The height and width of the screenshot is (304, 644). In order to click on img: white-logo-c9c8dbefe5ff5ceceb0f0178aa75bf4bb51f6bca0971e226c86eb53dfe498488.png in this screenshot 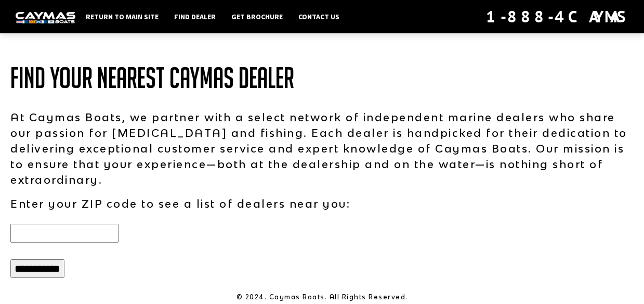, I will do `click(45, 17)`.